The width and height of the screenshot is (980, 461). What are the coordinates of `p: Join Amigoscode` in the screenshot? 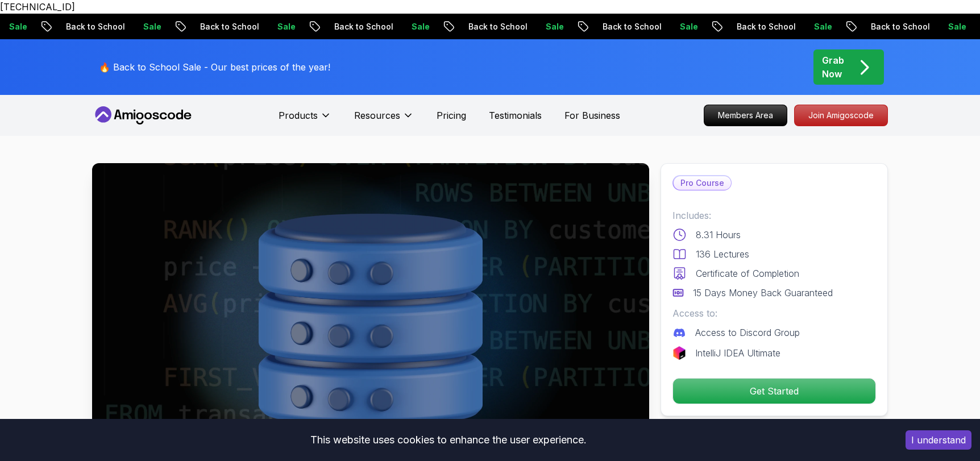 It's located at (841, 115).